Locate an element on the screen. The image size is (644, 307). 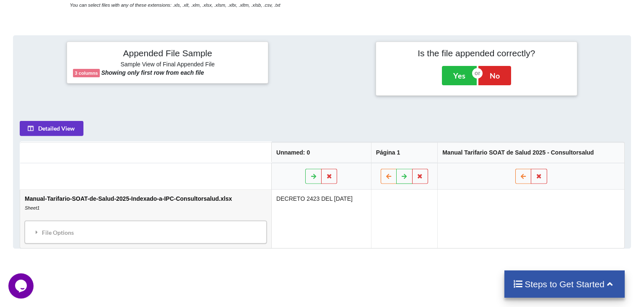
td: Manual-Tarifario-SOAT-de-Salud-2025-Indexado-a-IPC-Consultorsalud.xlsx is located at coordinates (145, 218).